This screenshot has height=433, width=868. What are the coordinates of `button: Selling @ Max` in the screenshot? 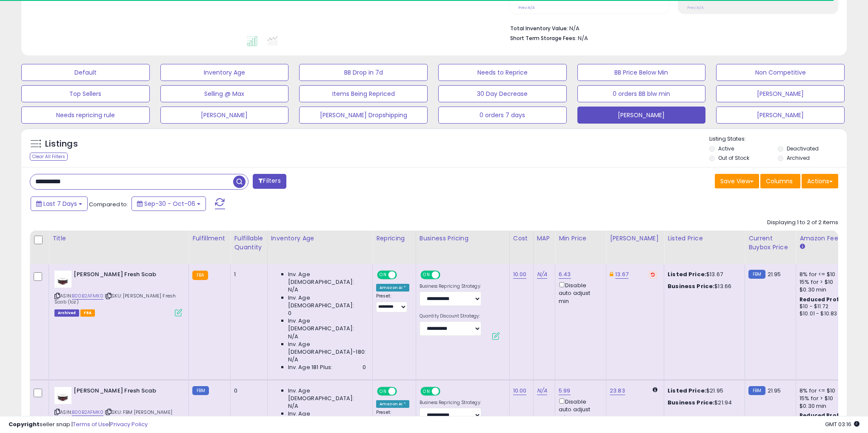 It's located at (225, 94).